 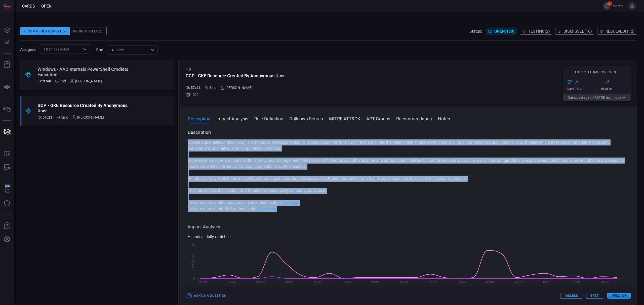 I want to click on button: Resolve, so click(x=619, y=296).